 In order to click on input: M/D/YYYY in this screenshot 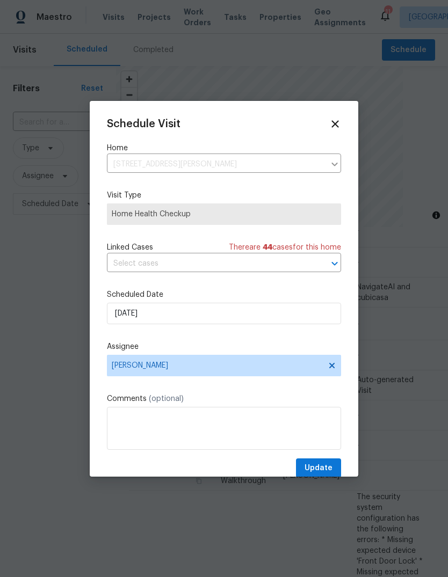, I will do `click(224, 314)`.